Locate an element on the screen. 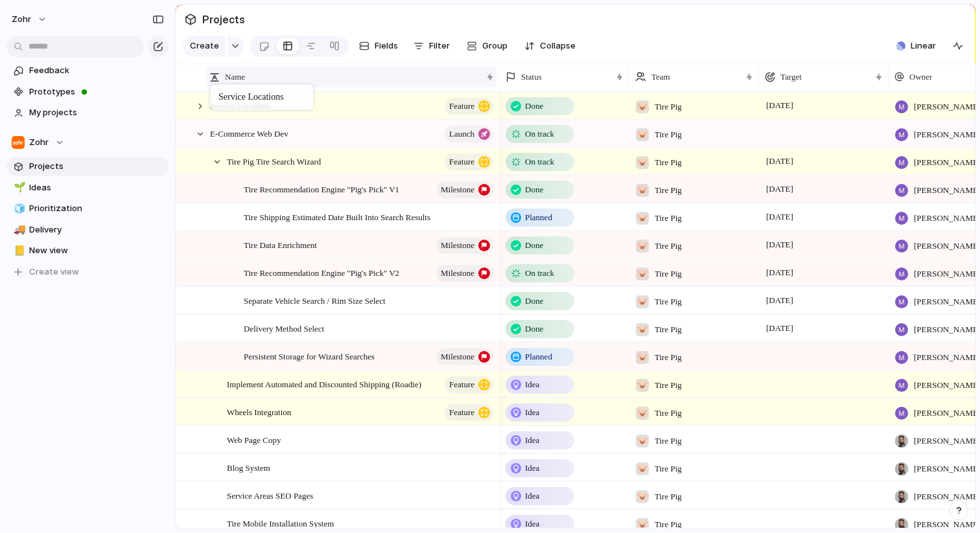 The image size is (980, 533). div: 🌱Ideas is located at coordinates (88, 188).